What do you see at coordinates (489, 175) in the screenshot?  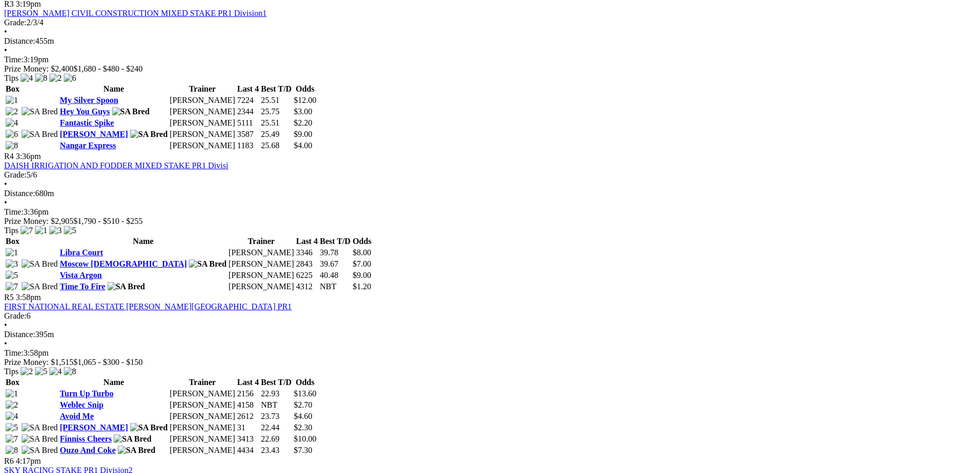 I see `div: 5/6` at bounding box center [489, 175].